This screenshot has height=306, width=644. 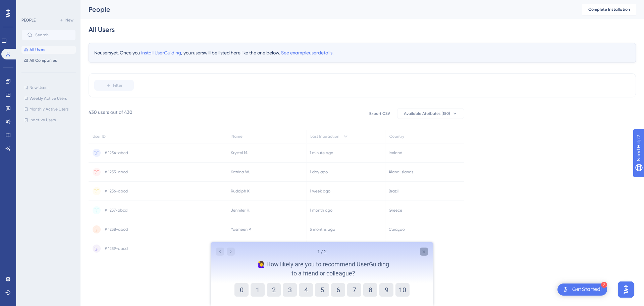 I want to click on button: New, so click(x=66, y=20).